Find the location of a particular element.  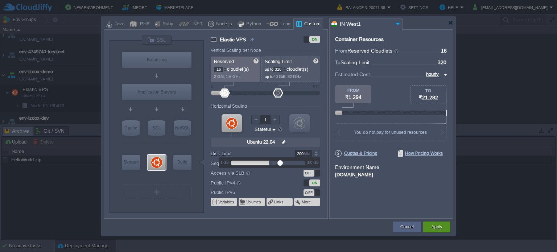

span: Estimated Cost is located at coordinates (352, 74).